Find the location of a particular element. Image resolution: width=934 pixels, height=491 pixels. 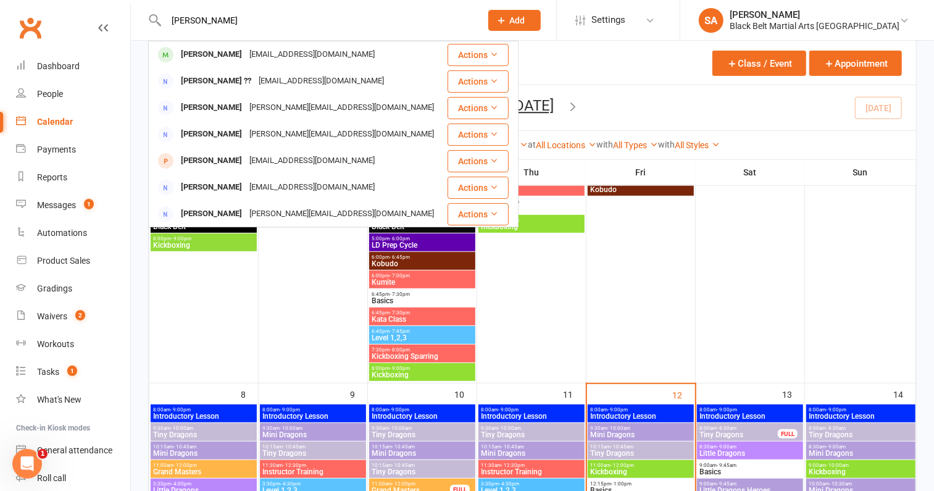

span: Level 1,2,3 is located at coordinates (422, 338).